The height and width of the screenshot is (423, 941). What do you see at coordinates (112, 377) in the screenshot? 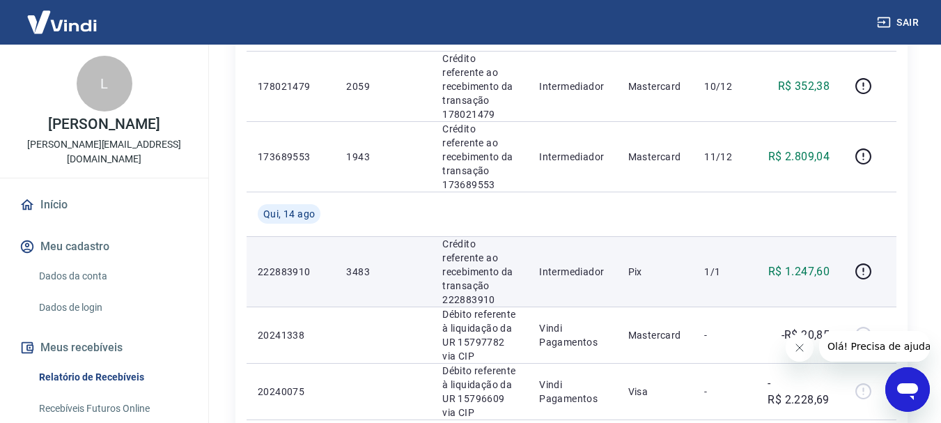
I see `a: Relatório de Recebíveis` at bounding box center [112, 377].